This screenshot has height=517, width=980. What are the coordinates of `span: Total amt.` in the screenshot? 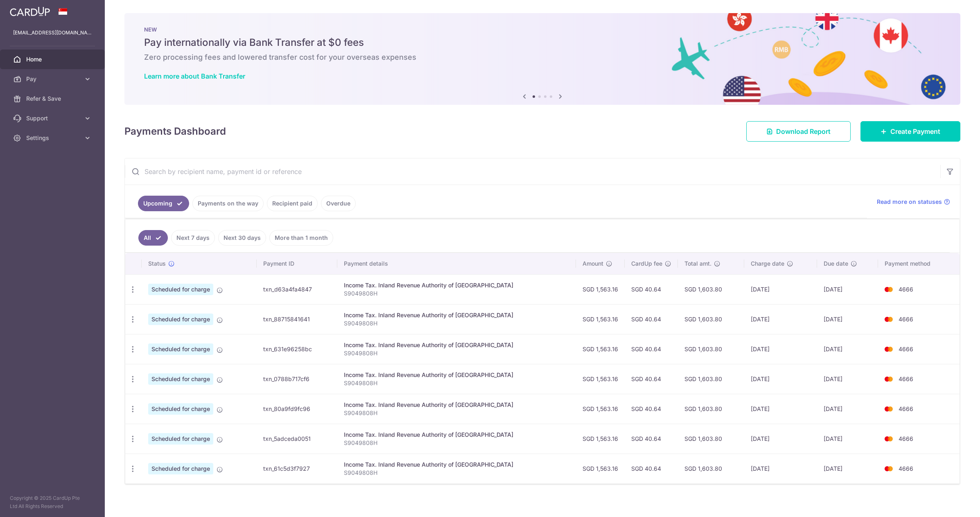 It's located at (698, 264).